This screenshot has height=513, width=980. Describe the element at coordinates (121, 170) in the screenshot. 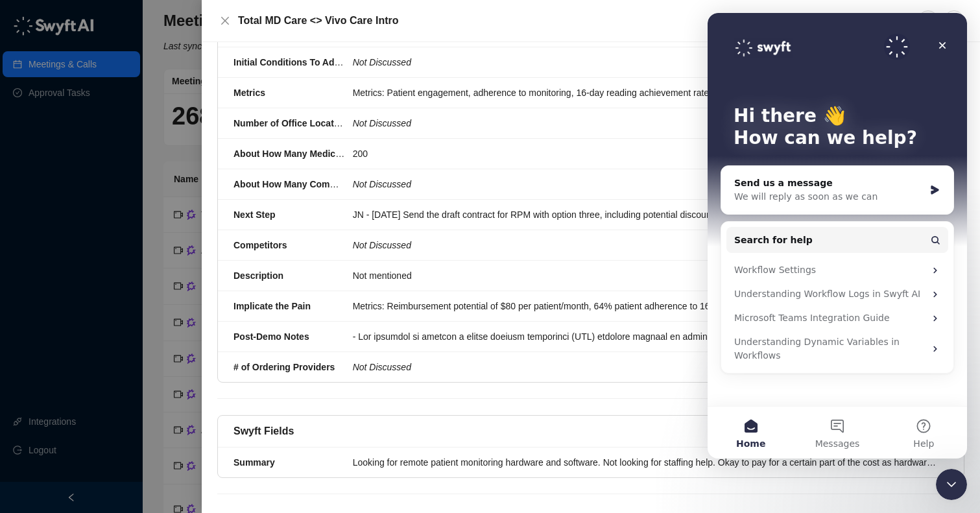

I see `div: Send us a message` at that location.